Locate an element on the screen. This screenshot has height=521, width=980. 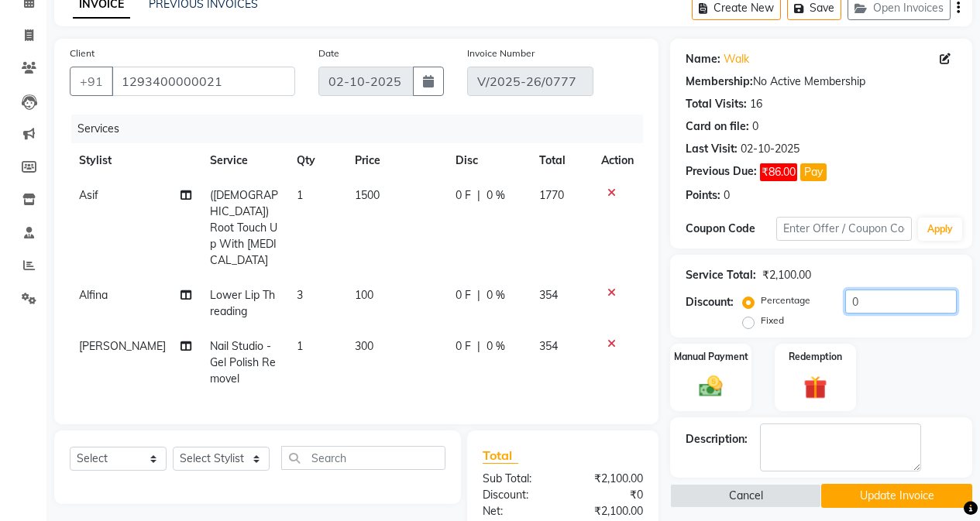
div: Card on file: is located at coordinates (718, 126).